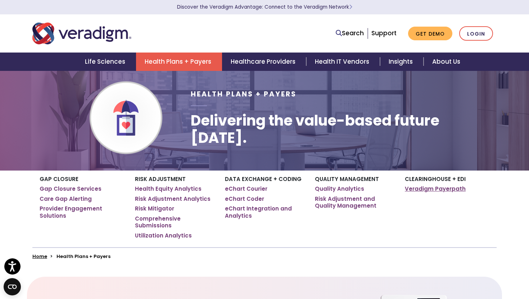 Image resolution: width=529 pixels, height=299 pixels. Describe the element at coordinates (71, 189) in the screenshot. I see `a: Gap Closure Services` at that location.